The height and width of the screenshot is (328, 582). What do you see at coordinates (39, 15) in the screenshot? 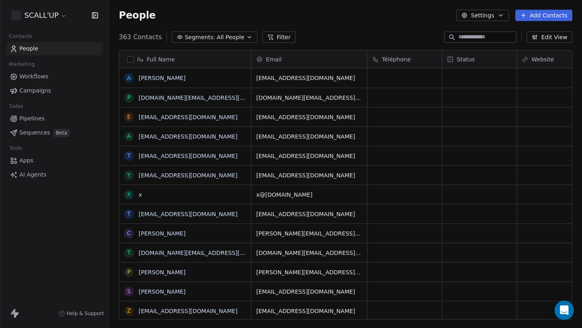
I see `button: SCALL'UP` at bounding box center [39, 15].